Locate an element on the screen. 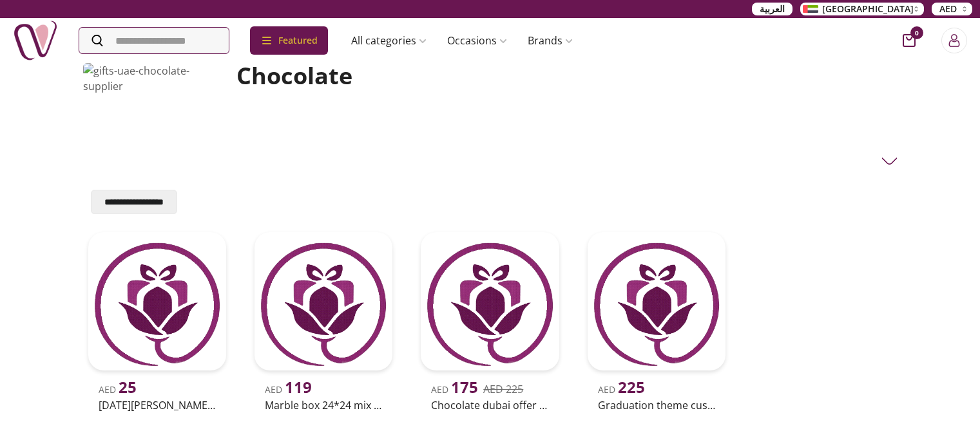 The width and height of the screenshot is (980, 447). span: 25 is located at coordinates (128, 387).